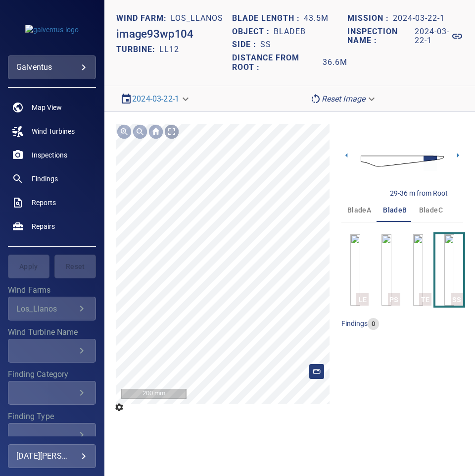 Image resolution: width=475 pixels, height=476 pixels. I want to click on span: bladeB, so click(395, 210).